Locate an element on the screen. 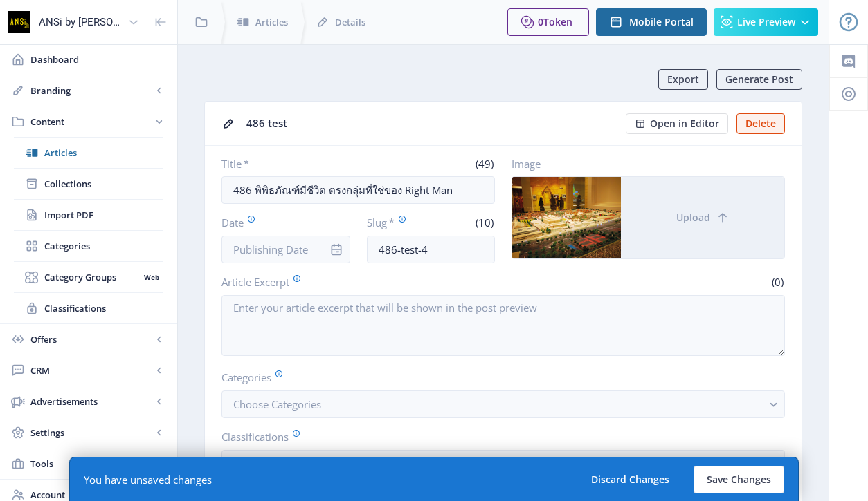 Image resolution: width=868 pixels, height=501 pixels. a: Category GroupsWeb is located at coordinates (88, 277).